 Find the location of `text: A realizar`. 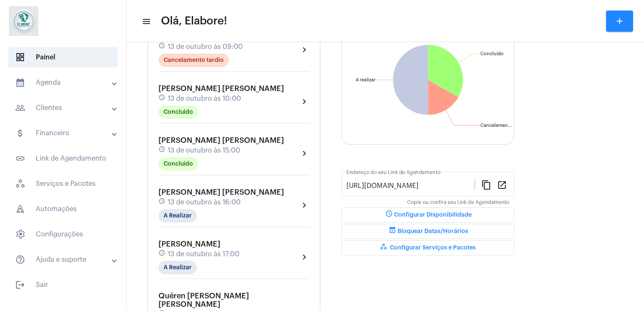

text: A realizar is located at coordinates (365, 79).